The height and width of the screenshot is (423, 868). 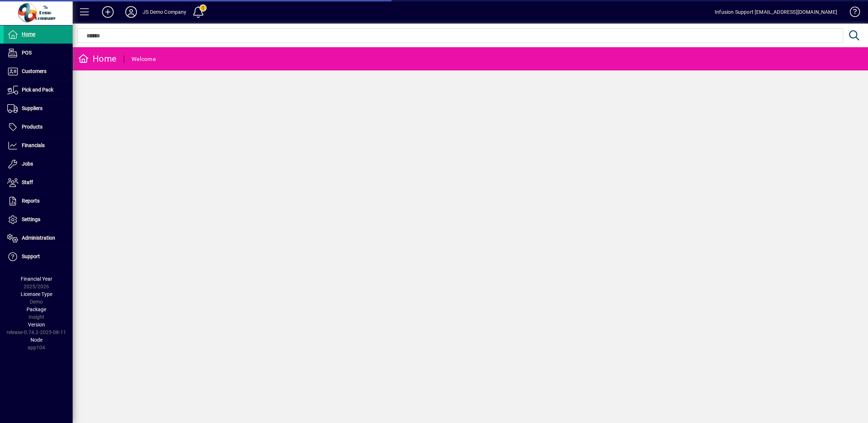 I want to click on span: Staff, so click(x=27, y=182).